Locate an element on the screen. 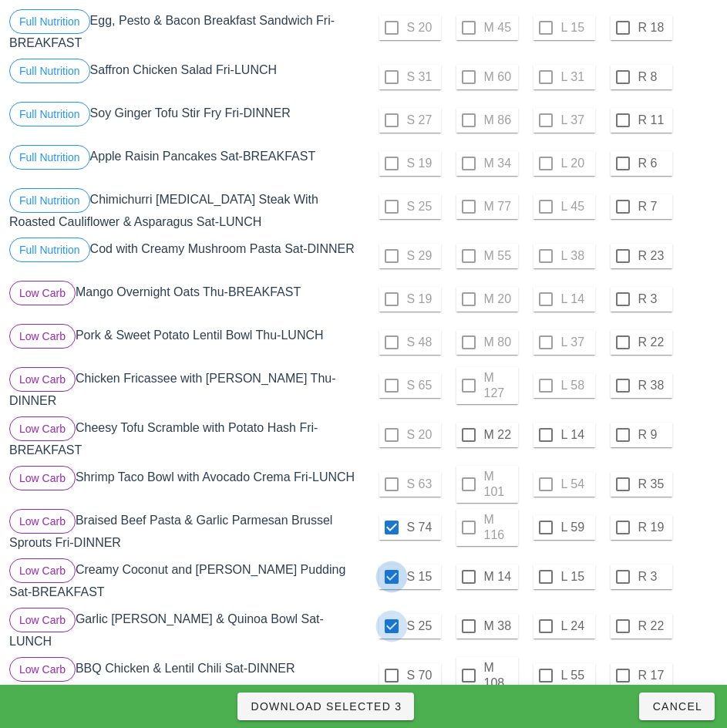 The height and width of the screenshot is (728, 727). label: R 19 is located at coordinates (654, 528).